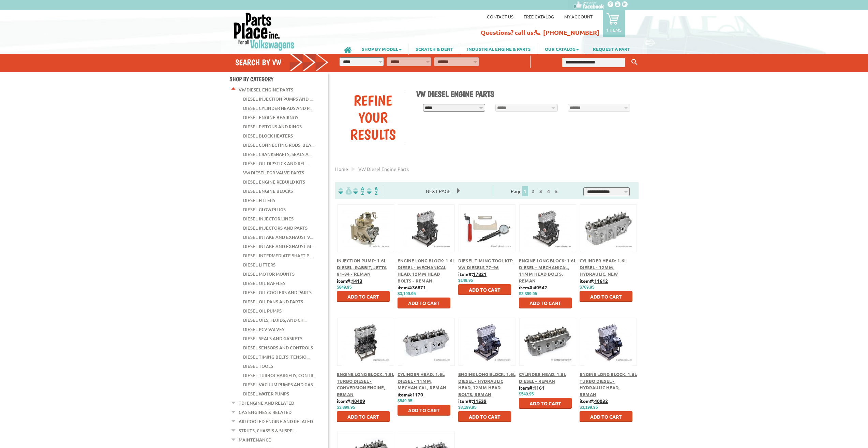 The image size is (868, 448). What do you see at coordinates (278, 108) in the screenshot?
I see `a: Diesel Cylinder Heads and P...` at bounding box center [278, 108].